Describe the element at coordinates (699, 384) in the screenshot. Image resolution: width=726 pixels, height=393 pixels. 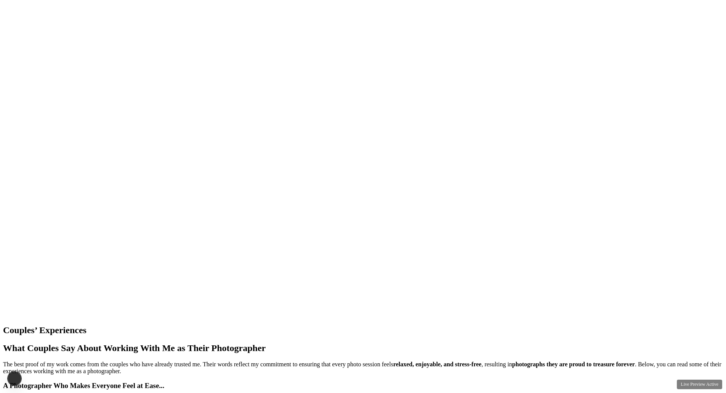
I see `div: Live Preview Active` at that location.